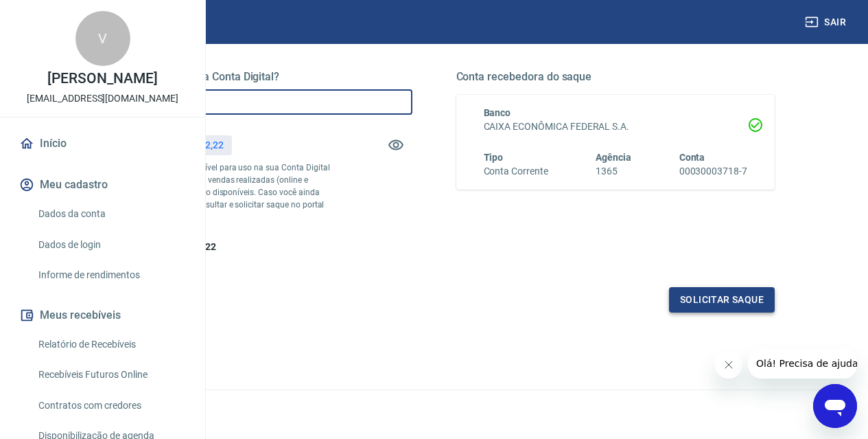  What do you see at coordinates (827, 22) in the screenshot?
I see `button: Sair` at bounding box center [827, 22].